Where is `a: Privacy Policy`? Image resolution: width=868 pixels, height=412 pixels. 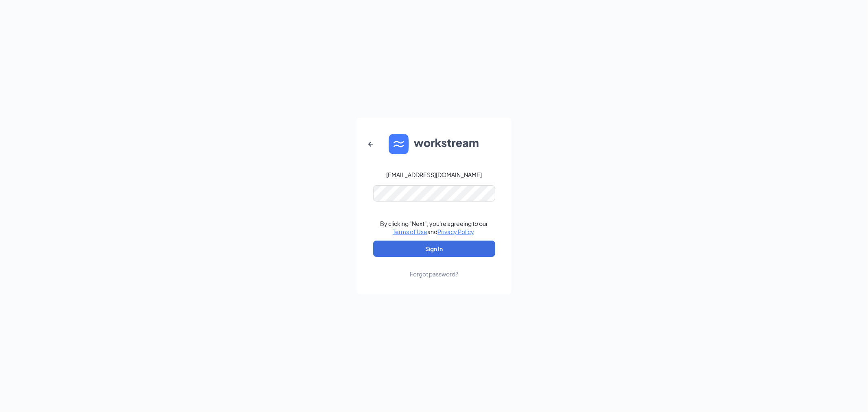
a: Privacy Policy is located at coordinates (455, 232).